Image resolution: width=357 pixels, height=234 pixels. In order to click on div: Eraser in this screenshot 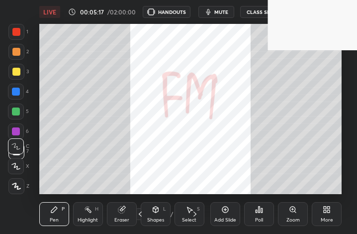, I will do `click(122, 220)`.